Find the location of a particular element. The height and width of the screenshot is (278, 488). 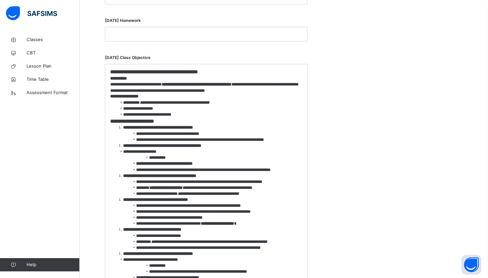

span: Time Table is located at coordinates (53, 80).